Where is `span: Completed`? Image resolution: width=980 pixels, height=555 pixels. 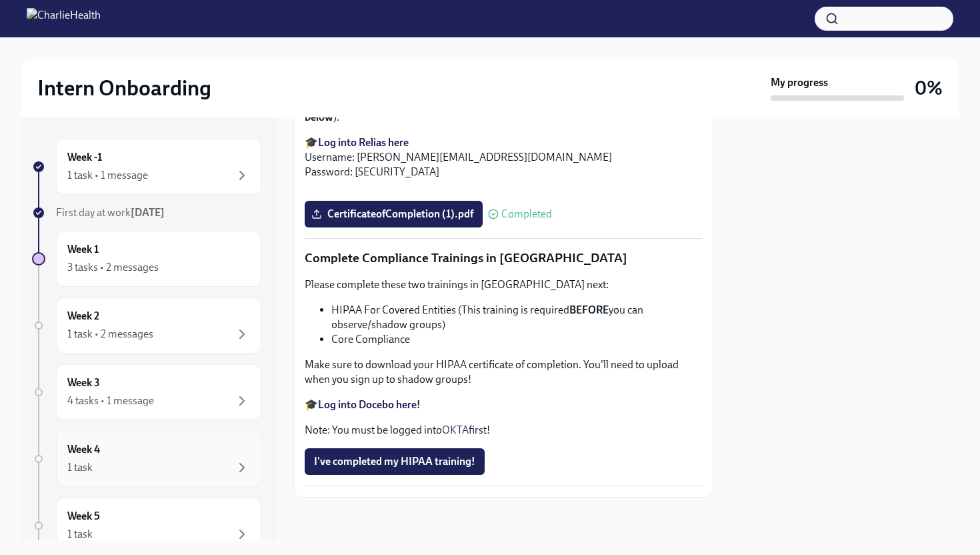
span: Completed is located at coordinates (527, 214).